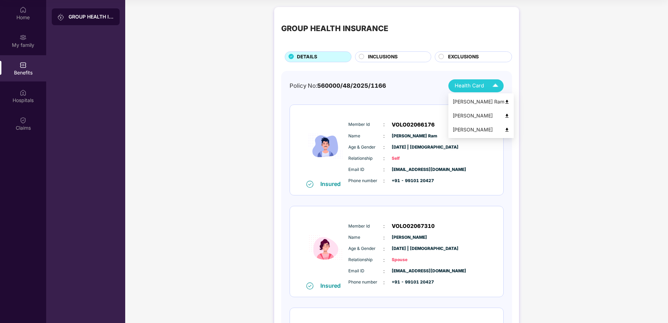 This screenshot has width=668, height=323. What do you see at coordinates (470, 86) in the screenshot?
I see `span: Health Card` at bounding box center [470, 86].